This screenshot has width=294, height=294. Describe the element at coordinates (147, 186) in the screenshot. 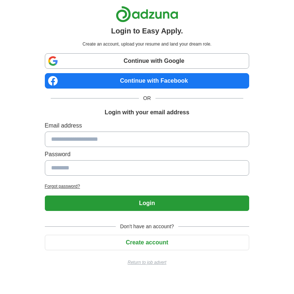

I see `h2: Forgot password?` at that location.